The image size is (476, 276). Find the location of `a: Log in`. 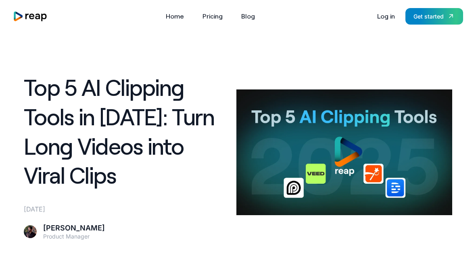

a: Log in is located at coordinates (386, 16).